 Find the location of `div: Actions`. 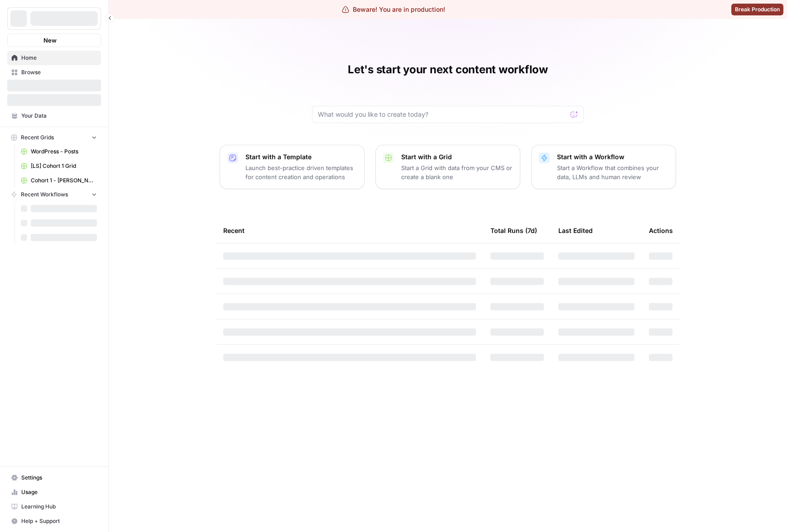

div: Actions is located at coordinates (660, 230).